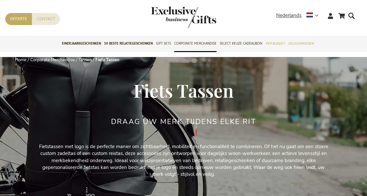  Describe the element at coordinates (300, 15) in the screenshot. I see `div: Nederlands` at that location.